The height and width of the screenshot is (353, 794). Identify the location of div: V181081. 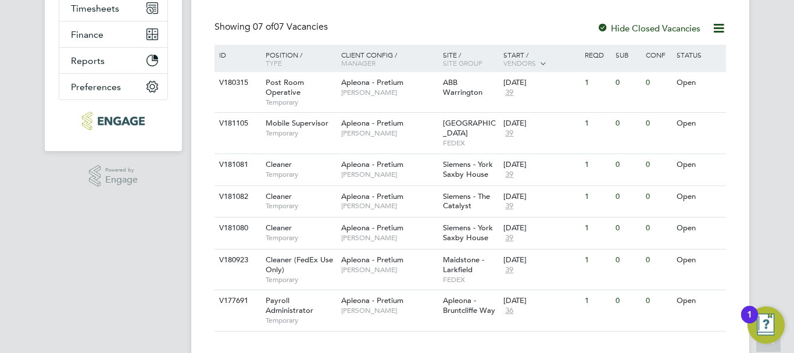
(236, 164).